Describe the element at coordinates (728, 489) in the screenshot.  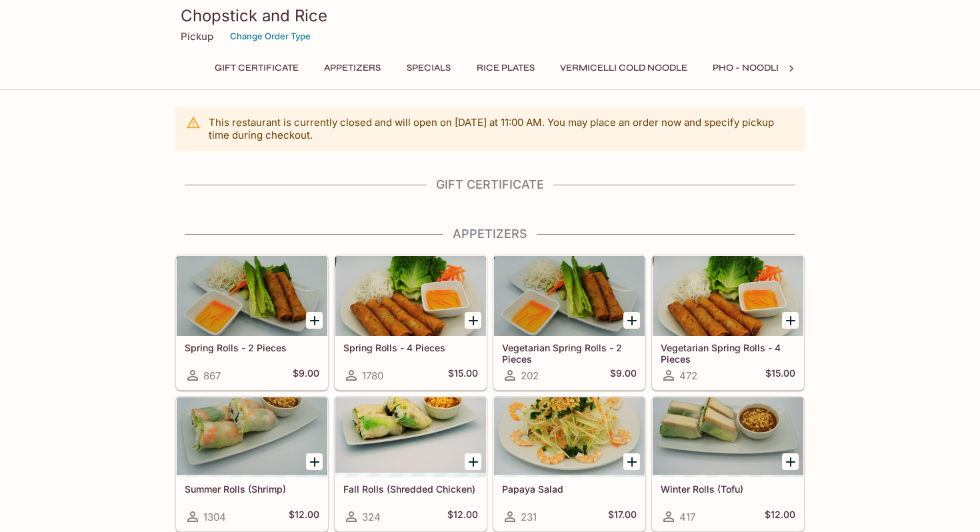
I see `h5: Winter Rolls (Tofu)` at that location.